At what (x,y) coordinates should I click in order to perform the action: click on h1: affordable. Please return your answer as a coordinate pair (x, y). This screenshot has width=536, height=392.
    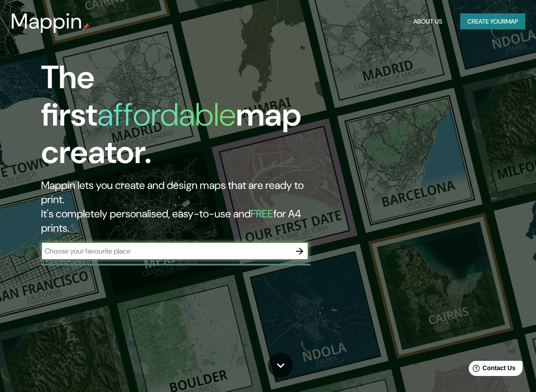
    Looking at the image, I should click on (166, 115).